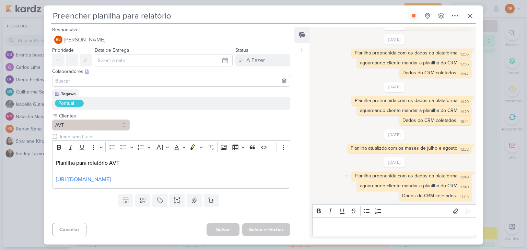 The width and height of the screenshot is (527, 250). What do you see at coordinates (66, 103) in the screenshot?
I see `div: Pontual` at bounding box center [66, 103].